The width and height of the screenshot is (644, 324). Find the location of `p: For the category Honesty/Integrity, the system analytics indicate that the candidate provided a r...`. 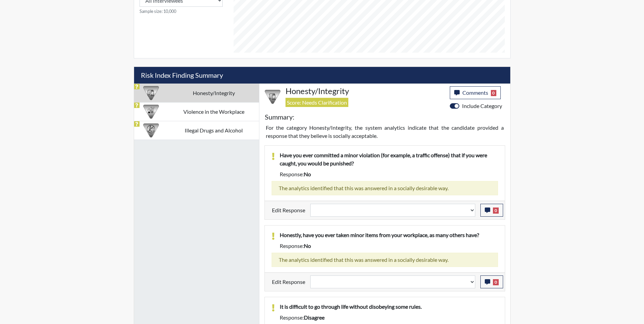

p: For the category Honesty/Integrity, the system analytics indicate that the candidate provided a r... is located at coordinates (385, 132).